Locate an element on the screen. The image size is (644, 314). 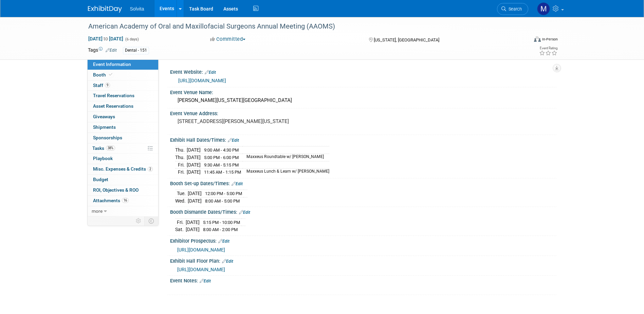
span: more is located at coordinates (97, 211).